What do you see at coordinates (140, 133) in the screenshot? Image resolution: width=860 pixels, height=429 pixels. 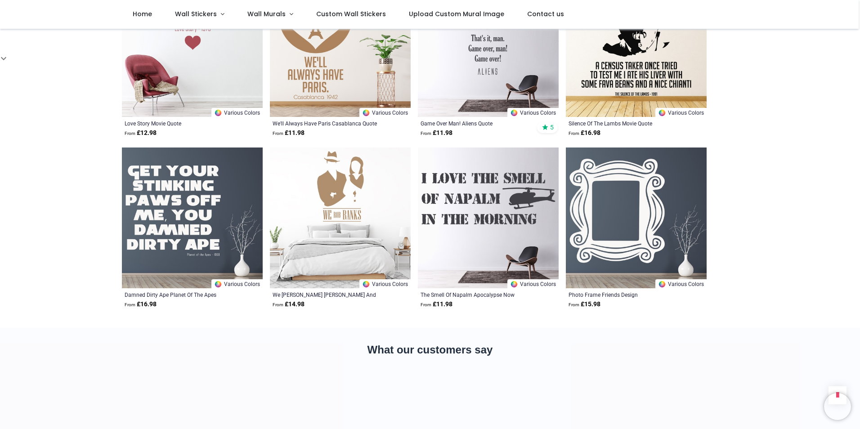 I see `strong: £ 12.98` at bounding box center [140, 133].